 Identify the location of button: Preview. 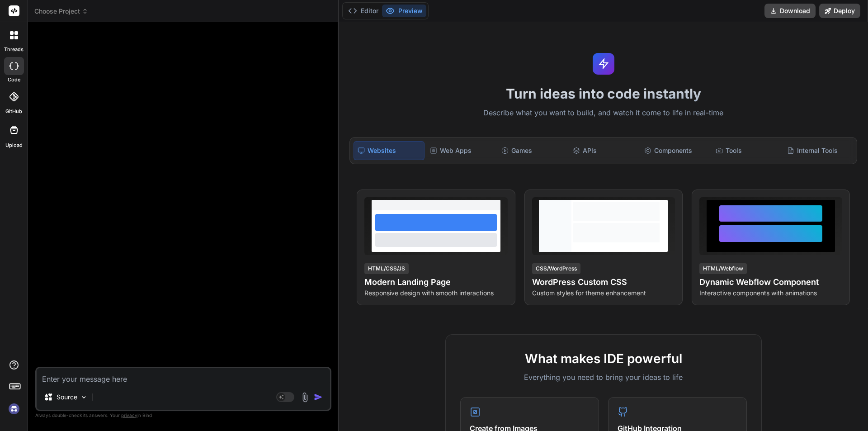
(404, 11).